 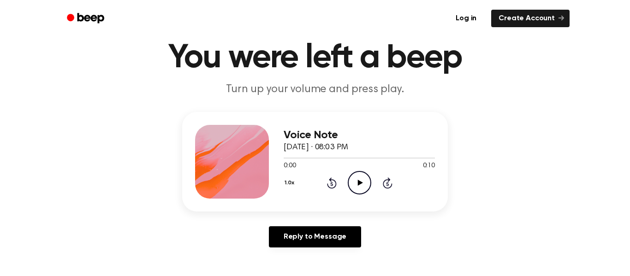 I want to click on h1: You were left a beep, so click(x=315, y=58).